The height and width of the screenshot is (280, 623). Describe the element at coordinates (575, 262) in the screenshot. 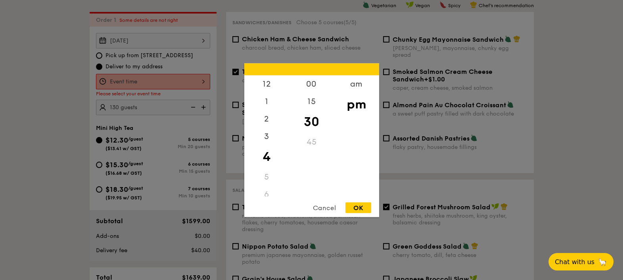

I see `span: Chat with us` at that location.